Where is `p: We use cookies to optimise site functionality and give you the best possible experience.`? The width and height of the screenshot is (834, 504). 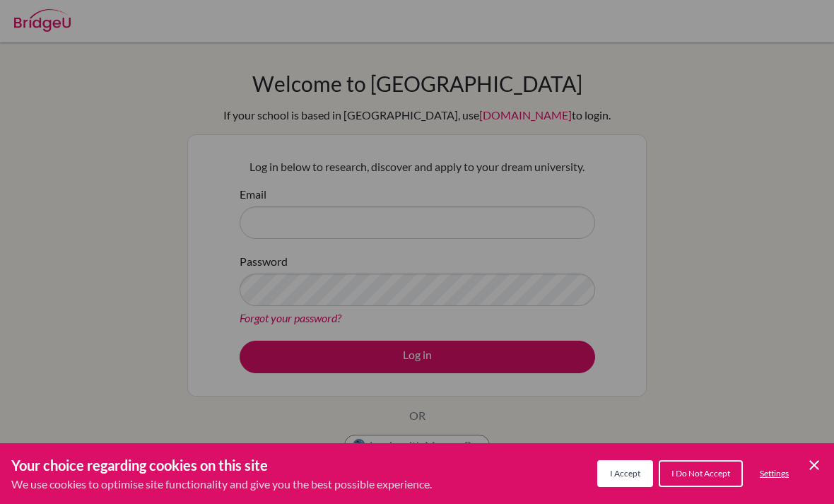 p: We use cookies to optimise site functionality and give you the best possible experience. is located at coordinates (221, 484).